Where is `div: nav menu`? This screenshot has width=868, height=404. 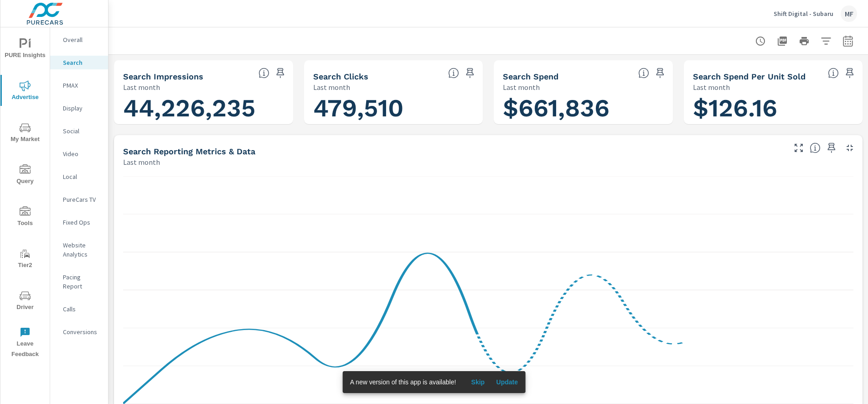 div: nav menu is located at coordinates (25, 195).